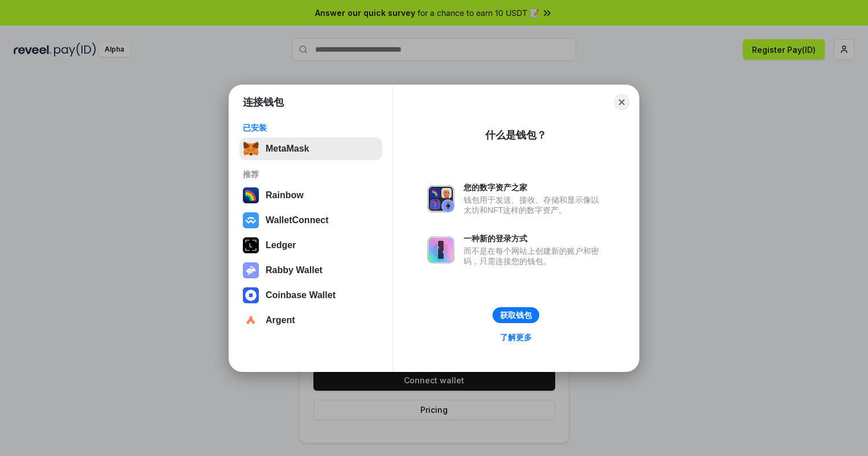 Image resolution: width=868 pixels, height=456 pixels. I want to click on button: WalletConnect, so click(310, 220).